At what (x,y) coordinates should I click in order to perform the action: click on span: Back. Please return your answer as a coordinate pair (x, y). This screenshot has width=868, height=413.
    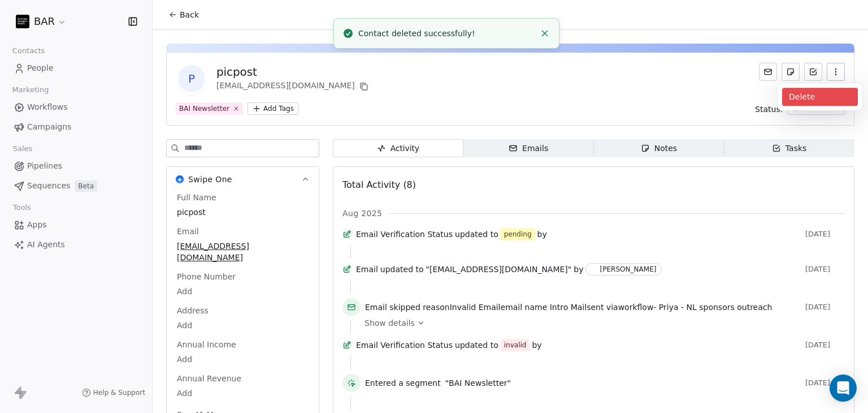
    Looking at the image, I should click on (190, 15).